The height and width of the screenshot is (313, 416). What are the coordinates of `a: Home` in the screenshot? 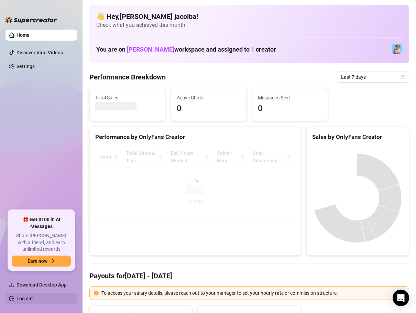 It's located at (23, 35).